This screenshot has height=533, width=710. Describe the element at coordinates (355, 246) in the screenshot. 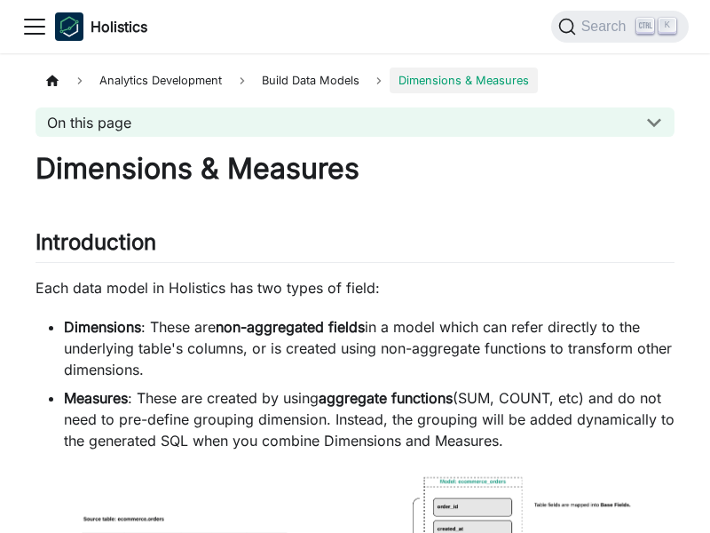

I see `h2: Introduction` at that location.